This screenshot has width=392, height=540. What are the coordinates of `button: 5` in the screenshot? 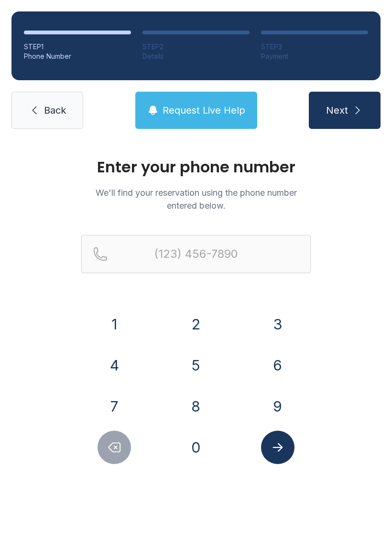 It's located at (196, 366).